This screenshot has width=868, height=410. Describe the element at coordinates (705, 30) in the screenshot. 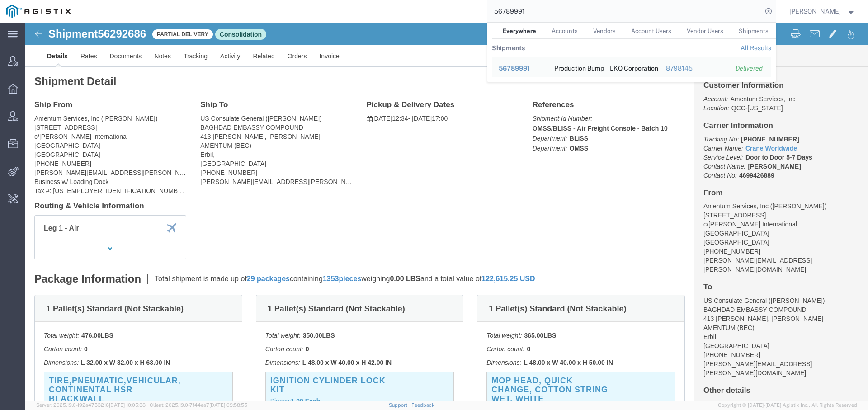

I see `span: Vendor Users` at that location.